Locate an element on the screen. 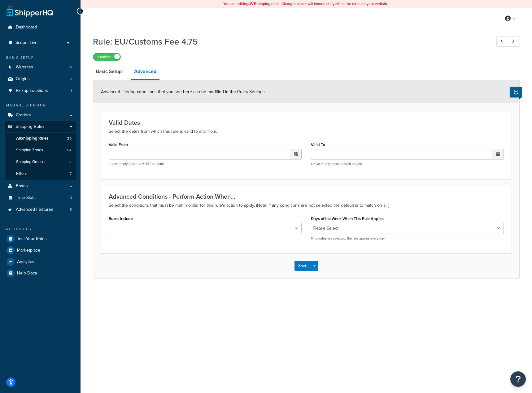  li: Websites is located at coordinates (40, 67).